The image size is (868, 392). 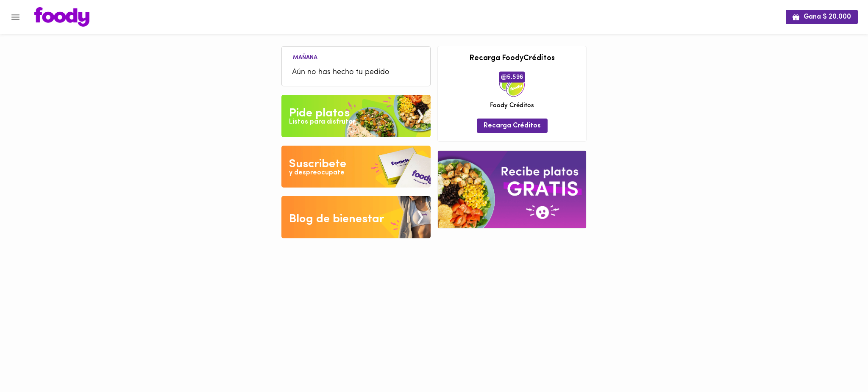 What do you see at coordinates (317, 164) in the screenshot?
I see `div: Suscribete` at bounding box center [317, 164].